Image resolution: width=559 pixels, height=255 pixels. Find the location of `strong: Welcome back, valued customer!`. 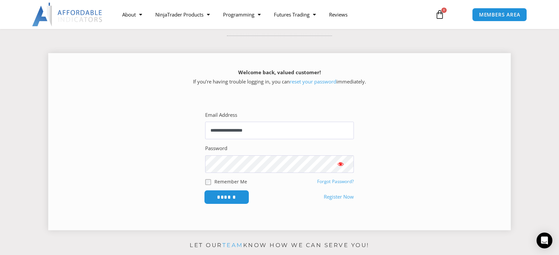

strong: Welcome back, valued customer! is located at coordinates (279, 72).